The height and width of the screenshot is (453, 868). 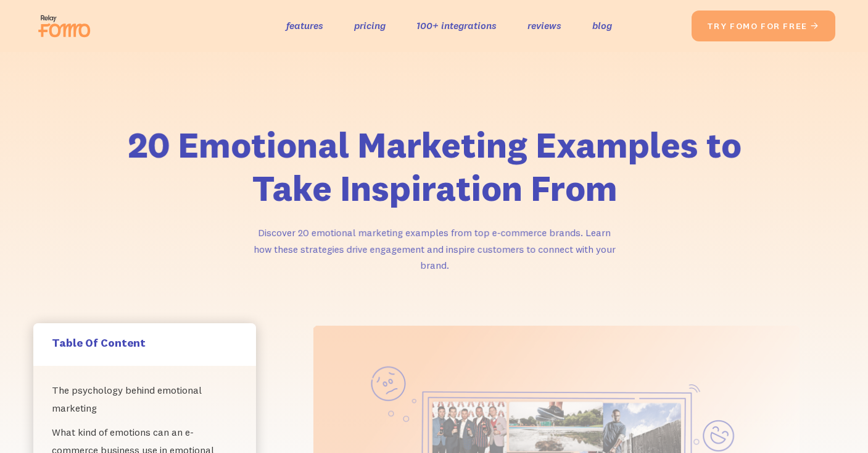 What do you see at coordinates (370, 25) in the screenshot?
I see `a: pricing` at bounding box center [370, 25].